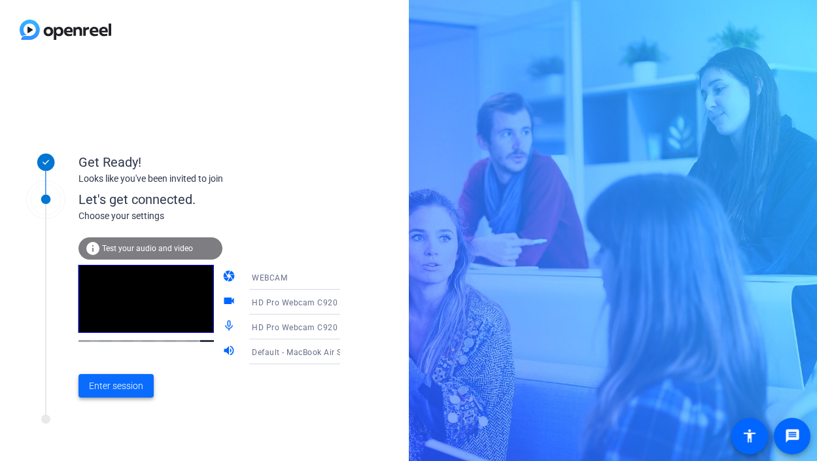 The image size is (817, 461). I want to click on mat-icon: videocam, so click(230, 302).